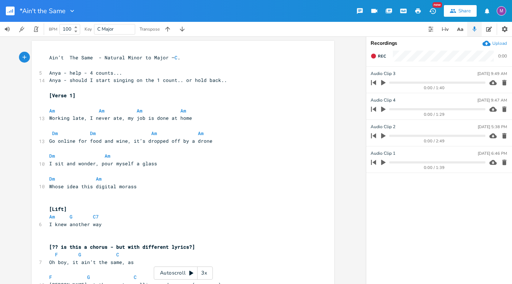 This screenshot has height=284, width=512. I want to click on span: Oh boy, it ain’t the same, as, so click(91, 262).